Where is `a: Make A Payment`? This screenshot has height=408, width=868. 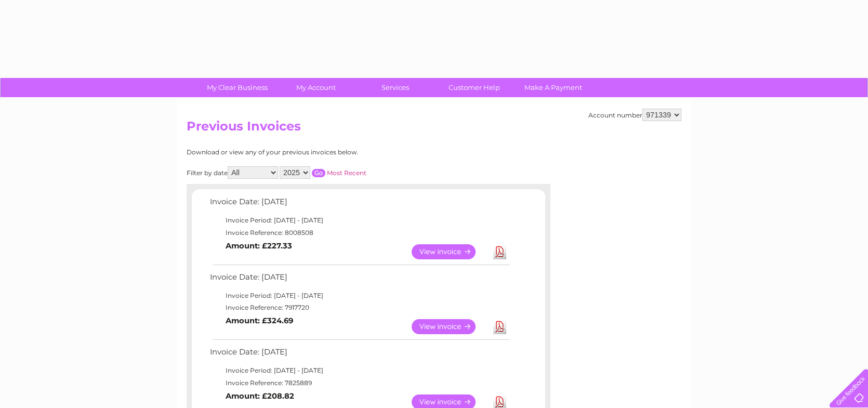 a: Make A Payment is located at coordinates (553, 87).